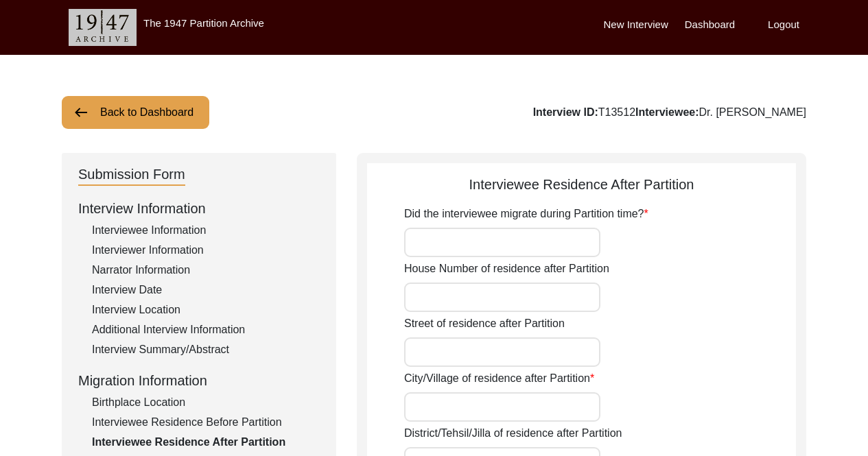 The height and width of the screenshot is (456, 868). What do you see at coordinates (206, 423) in the screenshot?
I see `div: Interviewee Residence Before Partition` at bounding box center [206, 423].